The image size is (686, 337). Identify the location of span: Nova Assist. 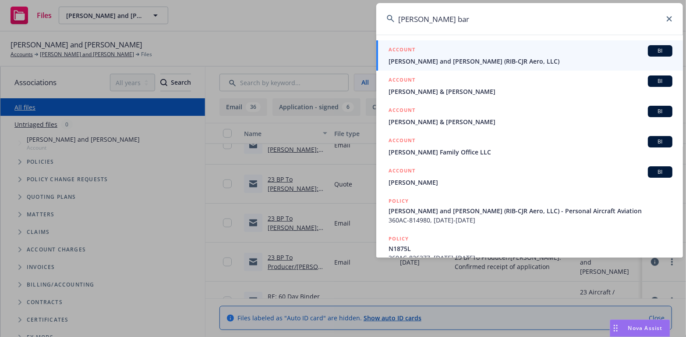
(646, 327).